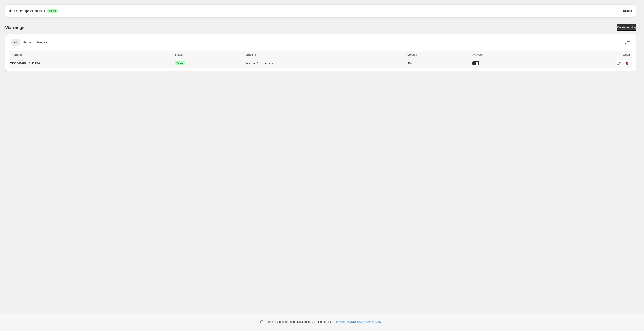  What do you see at coordinates (178, 54) in the screenshot?
I see `span: Status` at bounding box center [178, 54].